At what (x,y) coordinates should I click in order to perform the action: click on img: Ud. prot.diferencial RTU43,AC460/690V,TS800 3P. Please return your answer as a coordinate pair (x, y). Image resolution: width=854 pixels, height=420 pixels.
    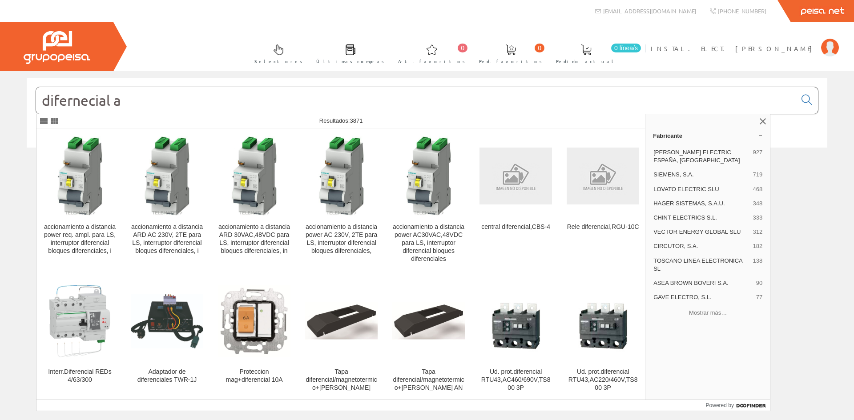
    Looking at the image, I should click on (515, 321).